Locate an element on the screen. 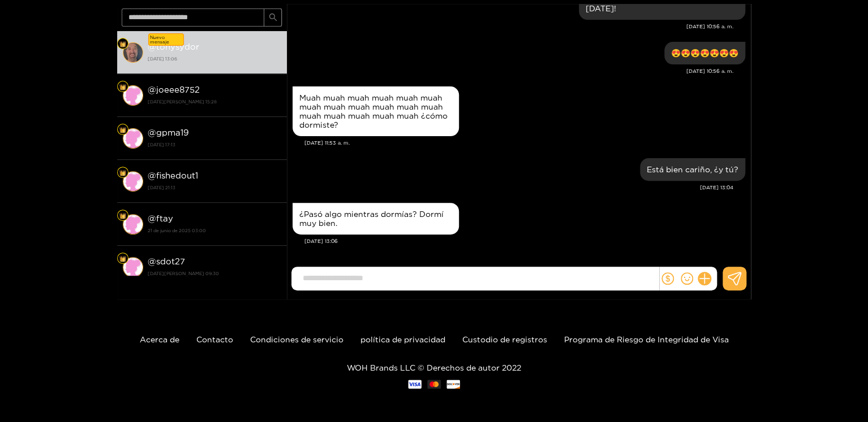 The width and height of the screenshot is (868, 422). a: Acerca de is located at coordinates (160, 339).